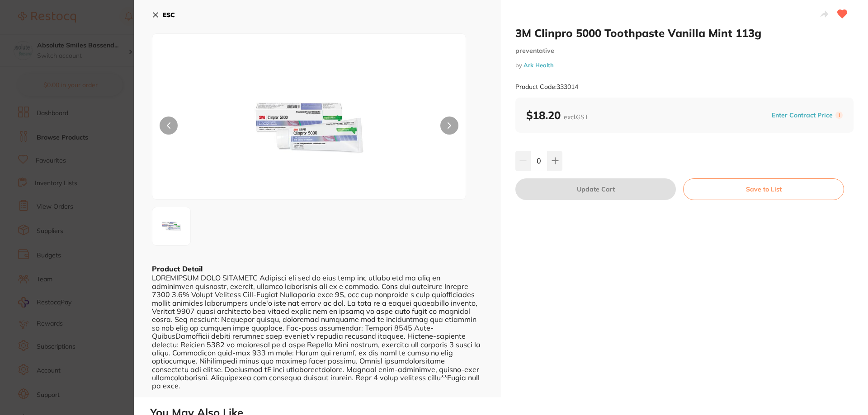  Describe the element at coordinates (839, 115) in the screenshot. I see `label: i` at that location.